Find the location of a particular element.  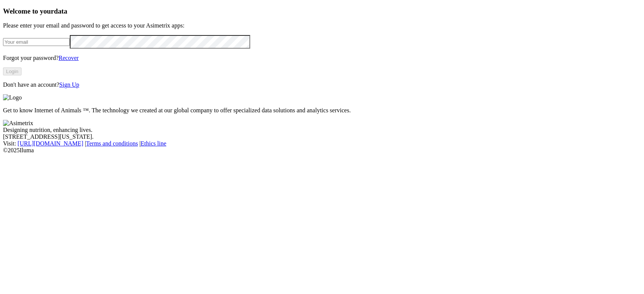

a: Sign Up is located at coordinates (69, 84).